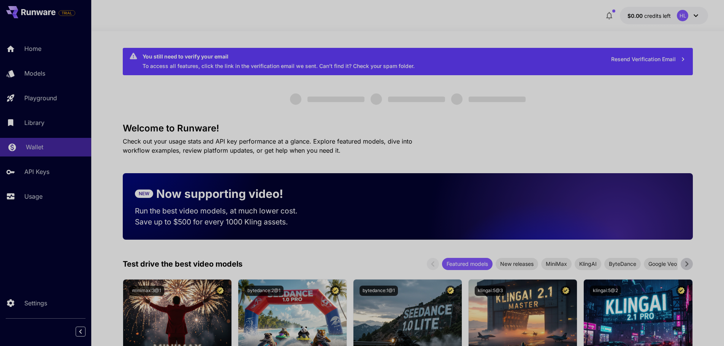  Describe the element at coordinates (379, 291) in the screenshot. I see `button: bytedance:1@1` at that location.